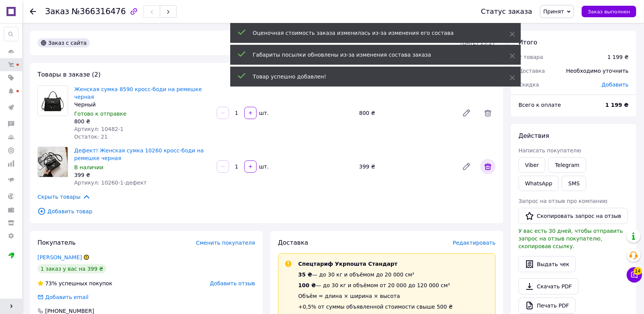 The image size is (644, 314). What do you see at coordinates (33, 11) in the screenshot?
I see `div: Вернуться назад` at bounding box center [33, 11].